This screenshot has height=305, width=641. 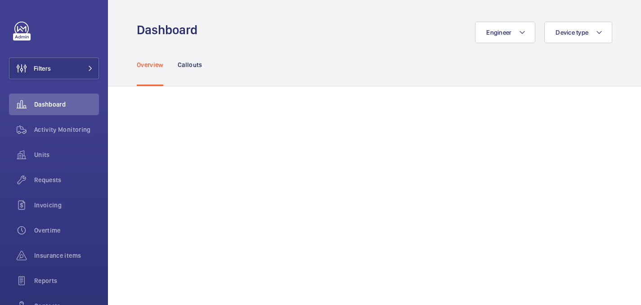 I want to click on span: Invoicing, so click(x=67, y=205).